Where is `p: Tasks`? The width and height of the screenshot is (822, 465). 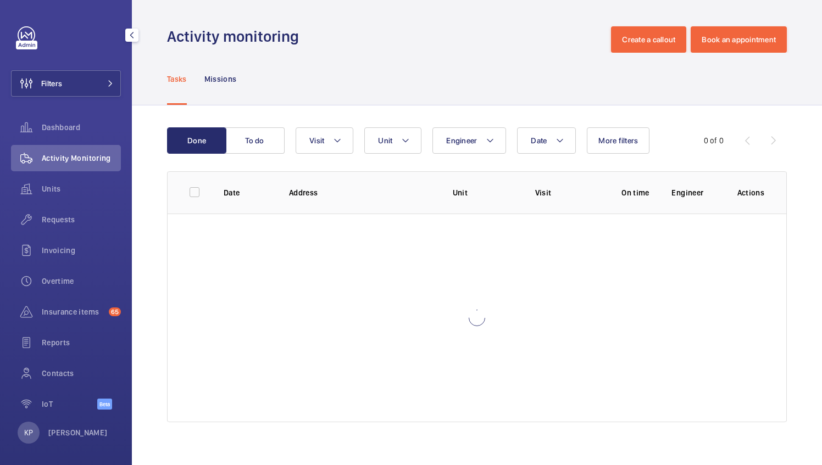
p: Tasks is located at coordinates (177, 79).